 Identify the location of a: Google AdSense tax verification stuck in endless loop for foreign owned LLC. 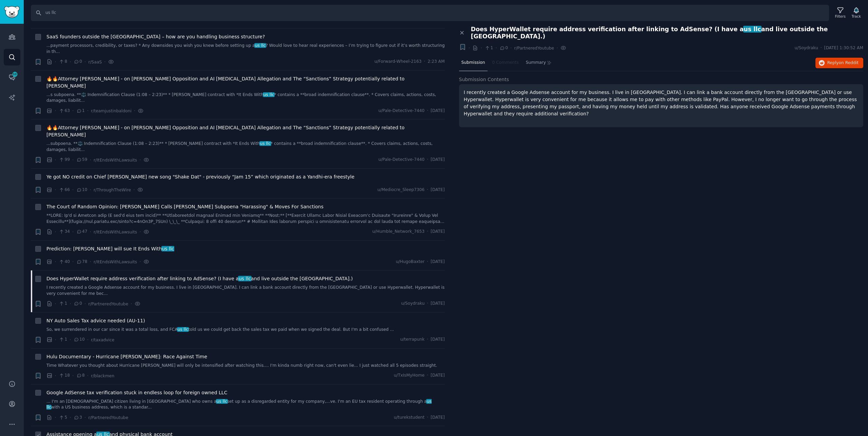
(137, 392).